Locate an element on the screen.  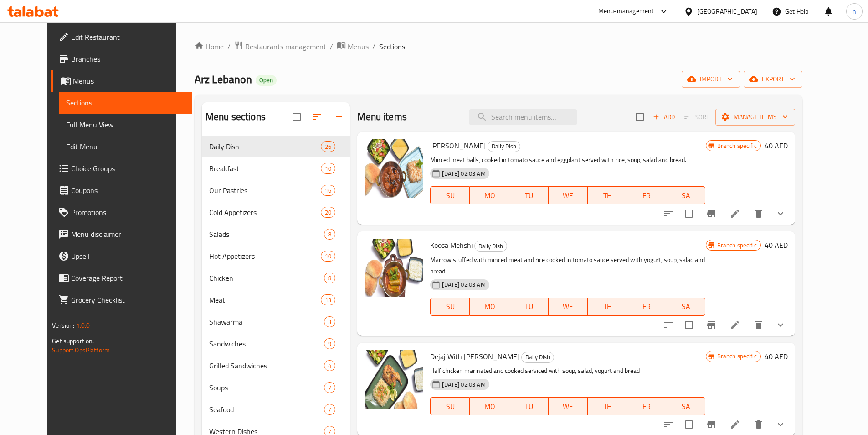
div: Salads8 is located at coordinates (276, 234).